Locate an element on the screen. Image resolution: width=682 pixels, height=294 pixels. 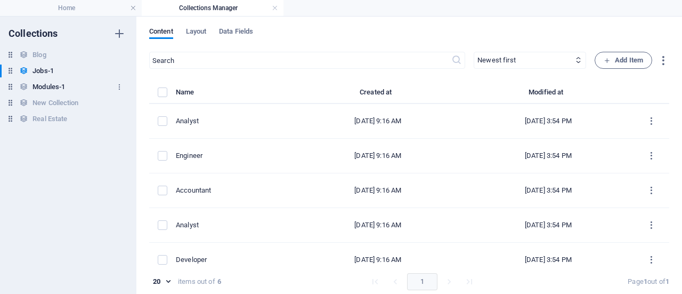
button: Add Item is located at coordinates (623, 60).